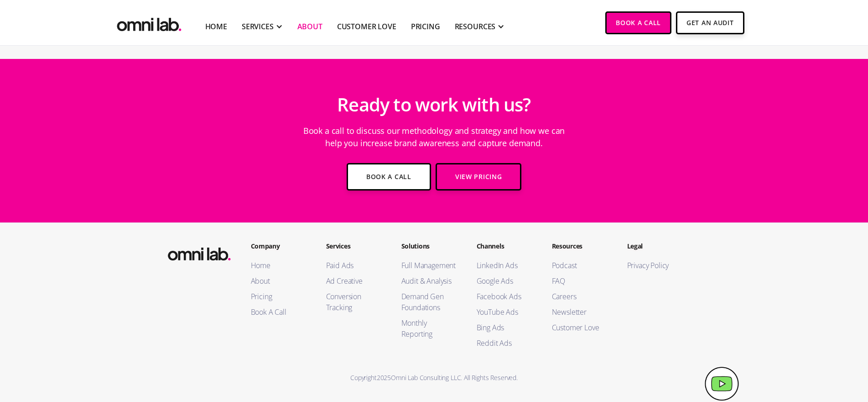 The width and height of the screenshot is (868, 402). I want to click on a: Newsletter, so click(581, 312).